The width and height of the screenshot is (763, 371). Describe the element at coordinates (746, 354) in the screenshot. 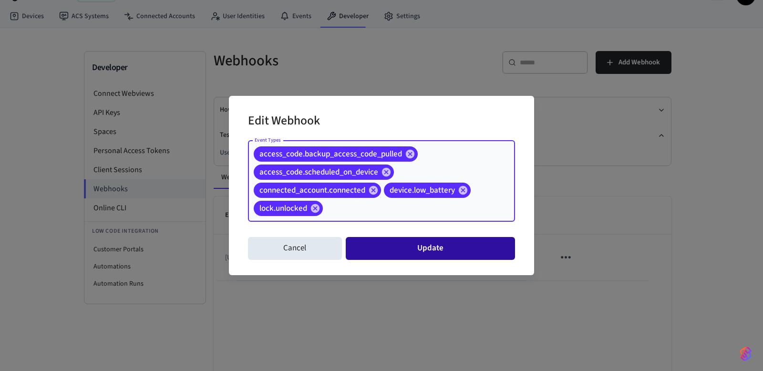

I see `img: SeamLogoGradient.69752ec5.svg` at that location.